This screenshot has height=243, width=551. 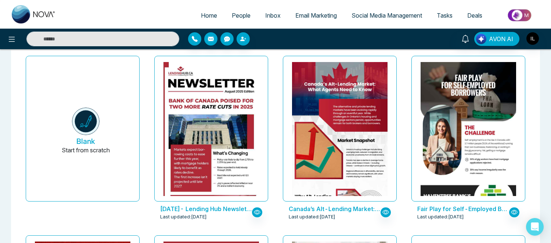 What do you see at coordinates (475, 15) in the screenshot?
I see `a: Deals` at bounding box center [475, 15].